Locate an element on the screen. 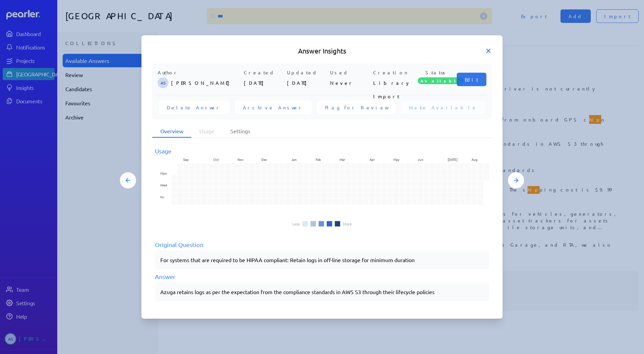  li: Settings is located at coordinates (240, 131).